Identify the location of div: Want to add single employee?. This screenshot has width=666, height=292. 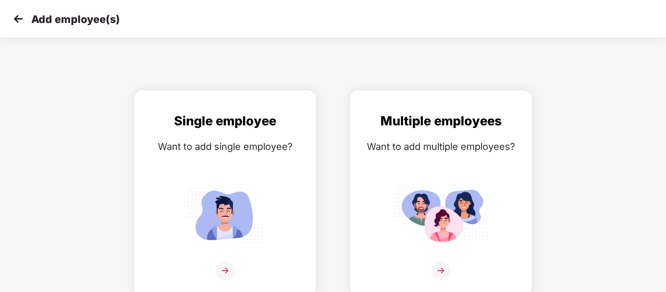
(225, 146).